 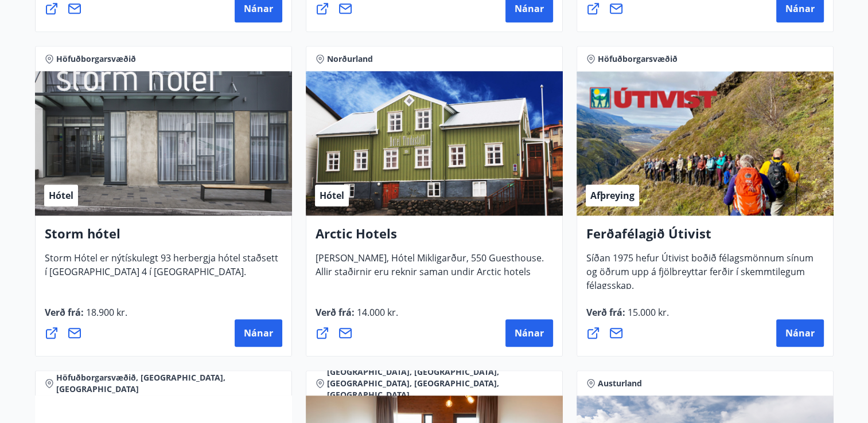 What do you see at coordinates (620, 384) in the screenshot?
I see `span: Austurland` at bounding box center [620, 384].